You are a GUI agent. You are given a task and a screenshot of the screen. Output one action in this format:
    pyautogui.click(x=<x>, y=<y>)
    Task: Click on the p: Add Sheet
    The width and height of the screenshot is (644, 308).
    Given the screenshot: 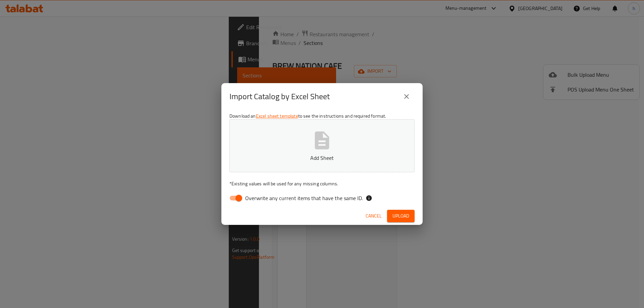 What is the action you would take?
    pyautogui.click(x=322, y=158)
    